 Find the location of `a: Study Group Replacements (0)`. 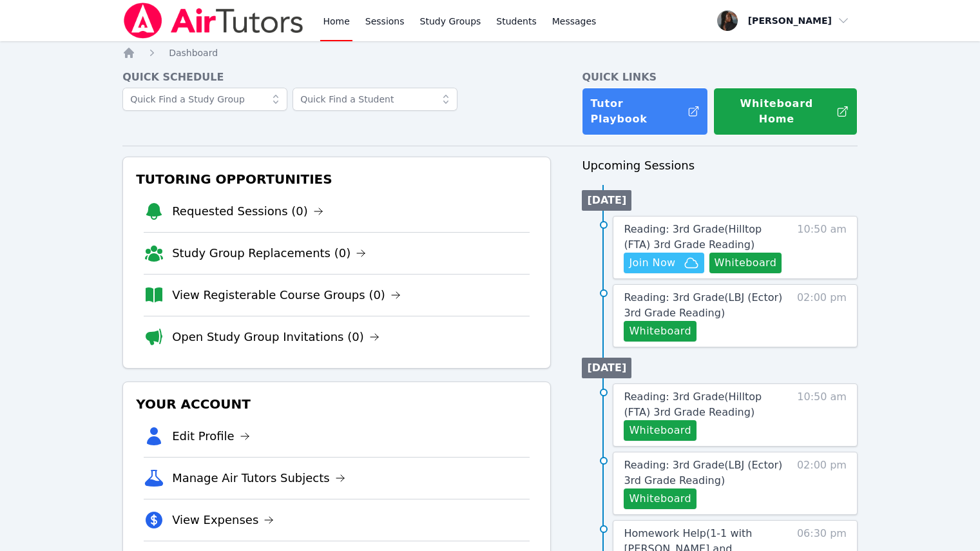

a: Study Group Replacements (0) is located at coordinates (269, 253).